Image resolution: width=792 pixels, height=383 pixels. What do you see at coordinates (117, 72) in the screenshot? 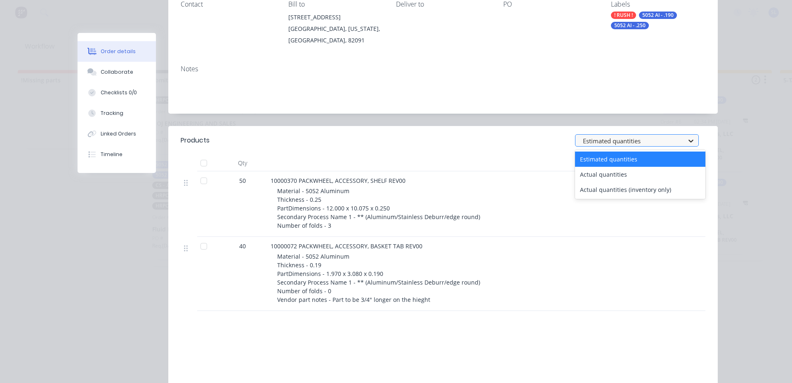
I see `button: Collaborate` at bounding box center [117, 72].